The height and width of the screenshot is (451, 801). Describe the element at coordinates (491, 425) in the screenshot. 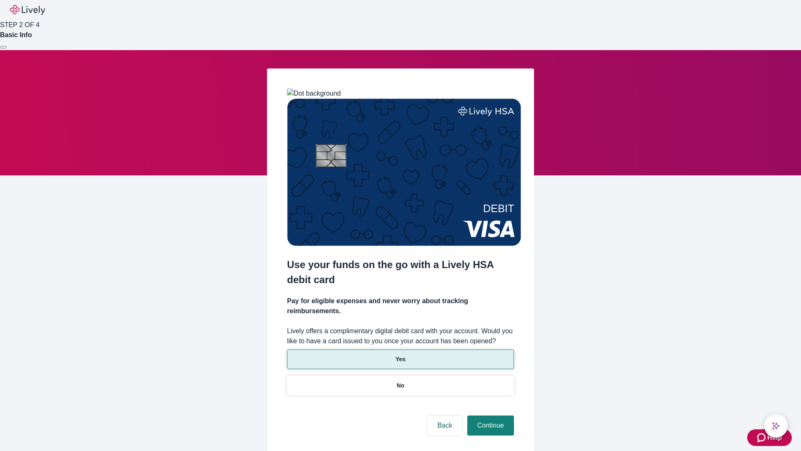

I see `button: Continue` at that location.